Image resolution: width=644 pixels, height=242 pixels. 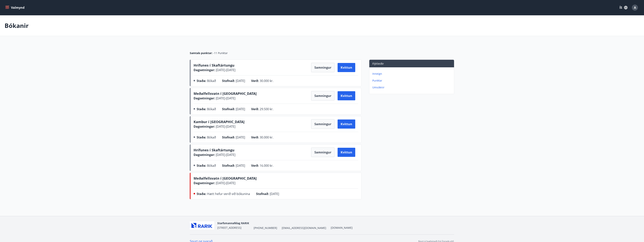 I want to click on button: A, so click(x=635, y=7).